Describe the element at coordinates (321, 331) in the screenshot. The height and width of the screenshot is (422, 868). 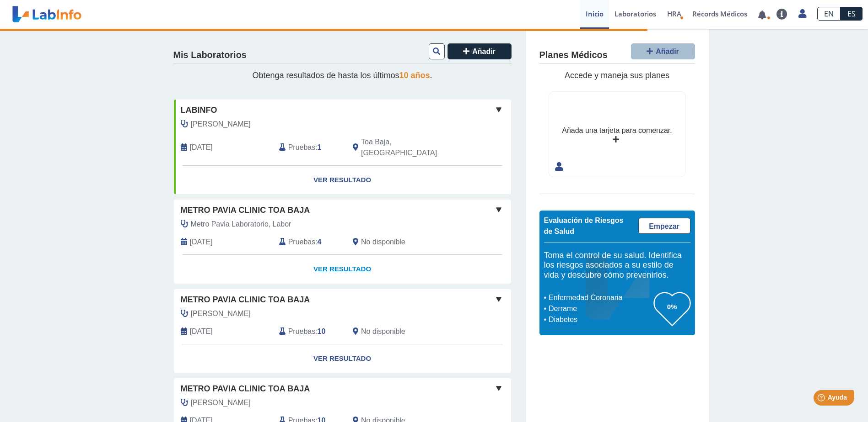
I see `b: 10` at that location.